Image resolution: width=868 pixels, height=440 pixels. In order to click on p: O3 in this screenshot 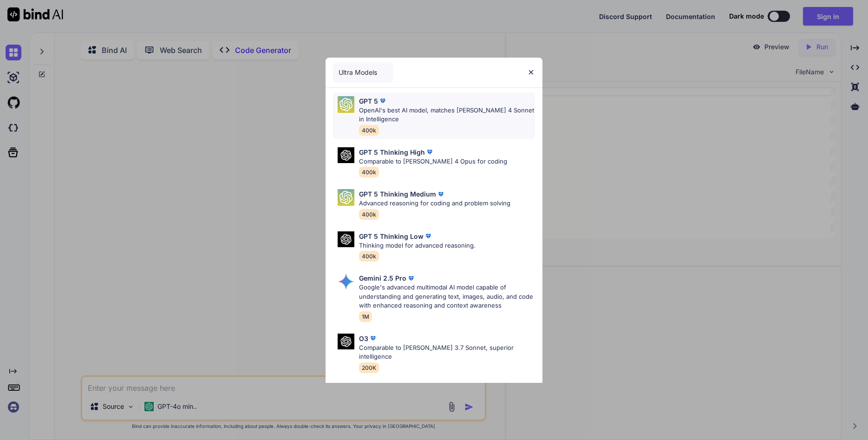, I will do `click(364, 338)`.